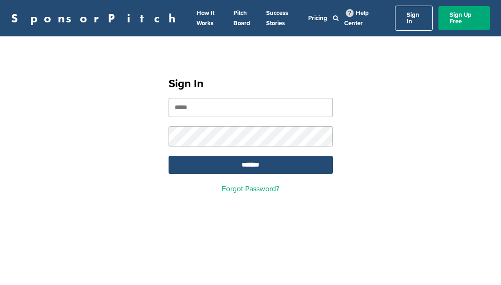 Image resolution: width=501 pixels, height=285 pixels. What do you see at coordinates (464, 18) in the screenshot?
I see `a: Sign Up Free` at bounding box center [464, 18].